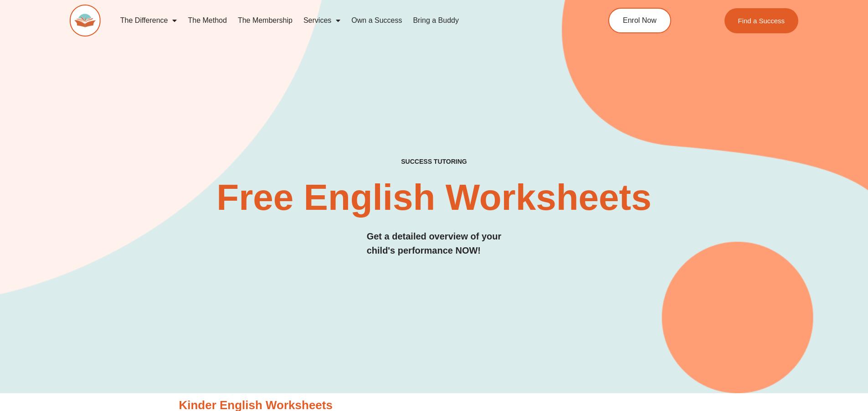 This screenshot has height=411, width=868. What do you see at coordinates (321, 21) in the screenshot?
I see `a: Services` at bounding box center [321, 21].